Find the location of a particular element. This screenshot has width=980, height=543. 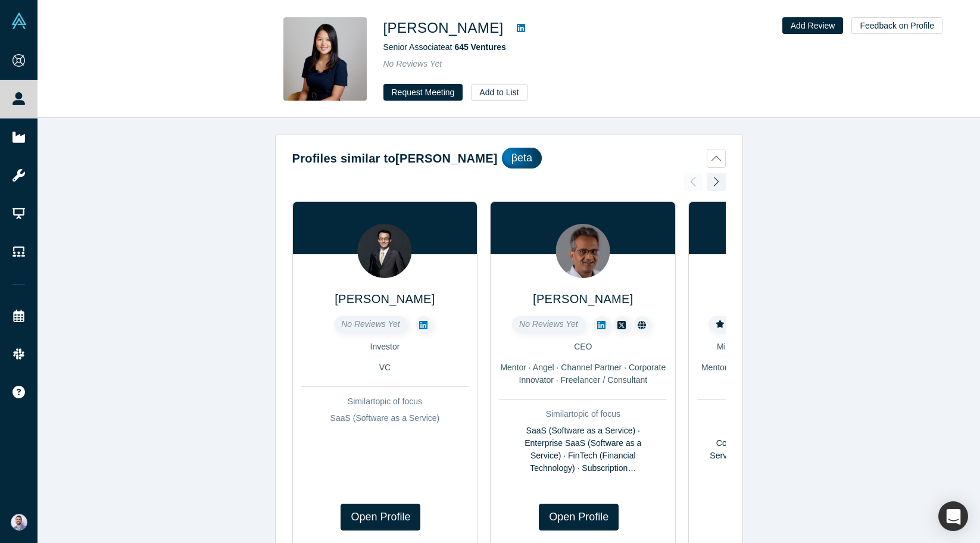

div: Mentor · Angel · Service Provider · Channel Partner · VC is located at coordinates (781, 374).